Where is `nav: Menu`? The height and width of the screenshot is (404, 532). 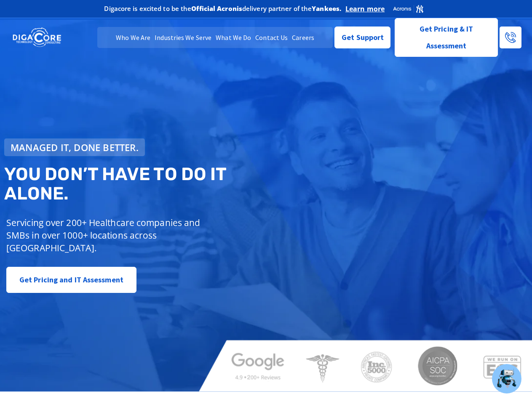
nav: Menu is located at coordinates (215, 37).